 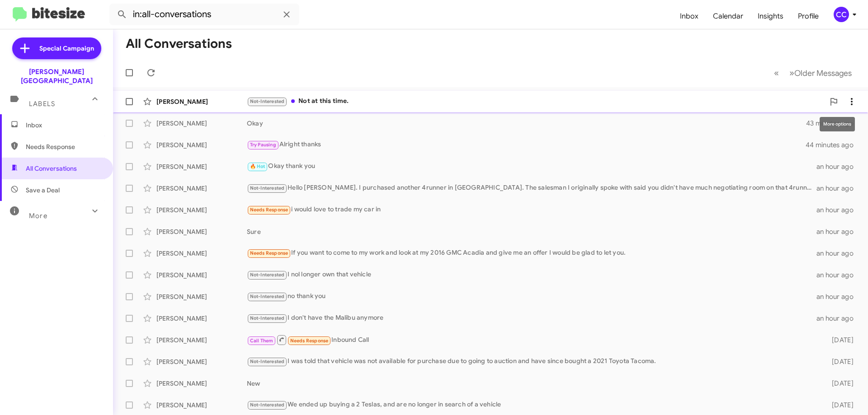 I want to click on span: More, so click(x=38, y=216).